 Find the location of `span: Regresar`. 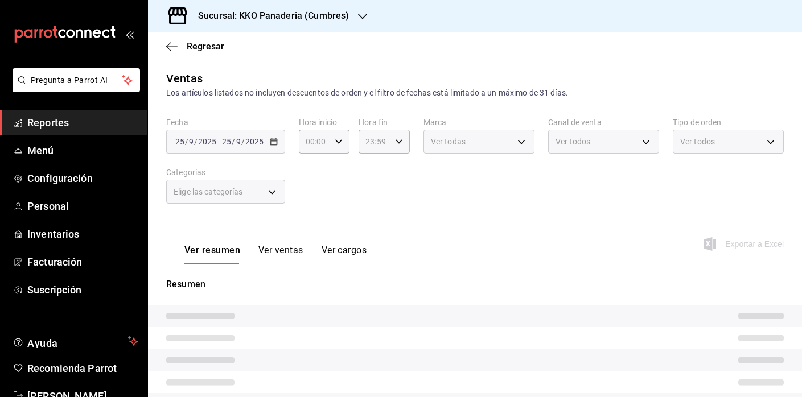

span: Regresar is located at coordinates (205, 46).